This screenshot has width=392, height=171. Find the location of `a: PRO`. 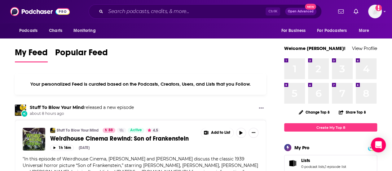

a: PRO is located at coordinates (373, 147).